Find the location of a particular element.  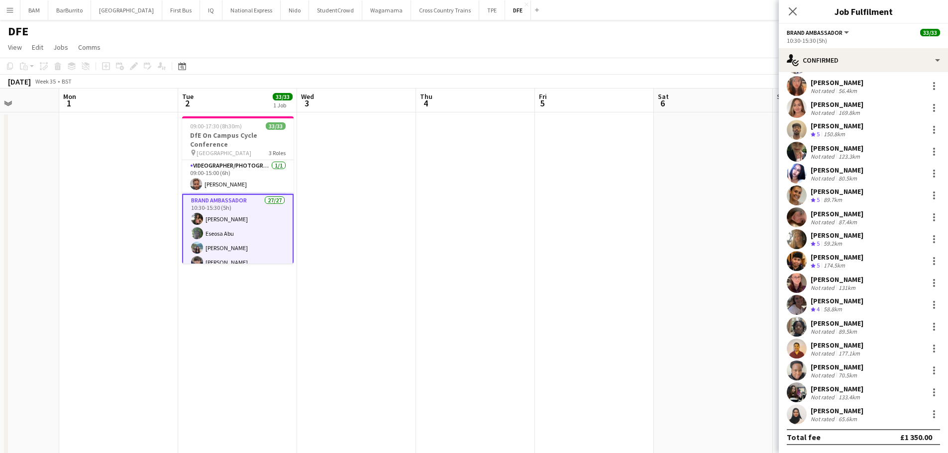

div: 65.6km is located at coordinates (847, 419).